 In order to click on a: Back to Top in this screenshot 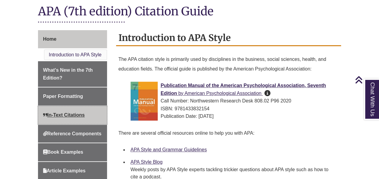, I will do `click(366, 80)`.